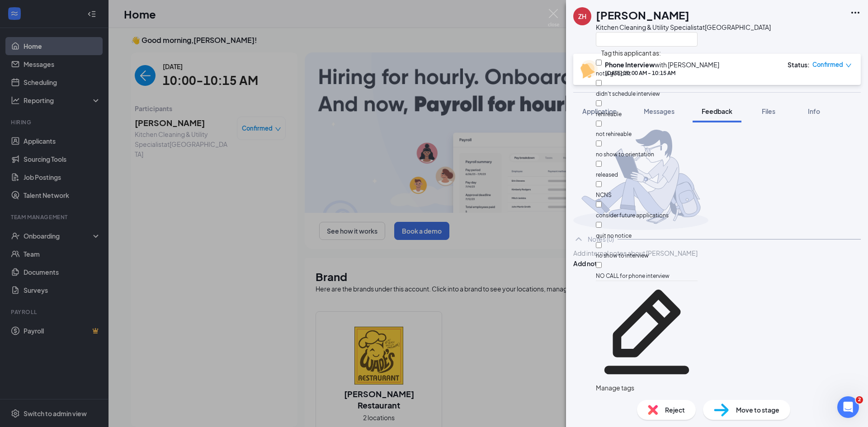  I want to click on input: NO CALL for phone interview, so click(599, 264).